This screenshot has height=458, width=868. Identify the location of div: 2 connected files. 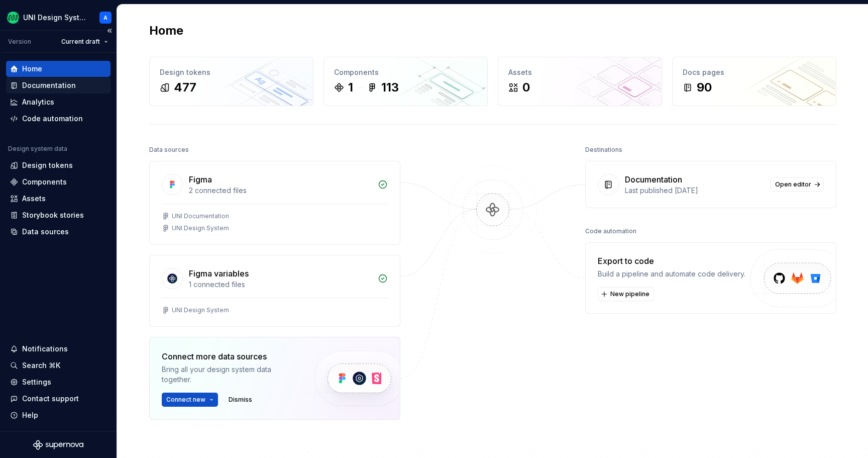
(280, 190).